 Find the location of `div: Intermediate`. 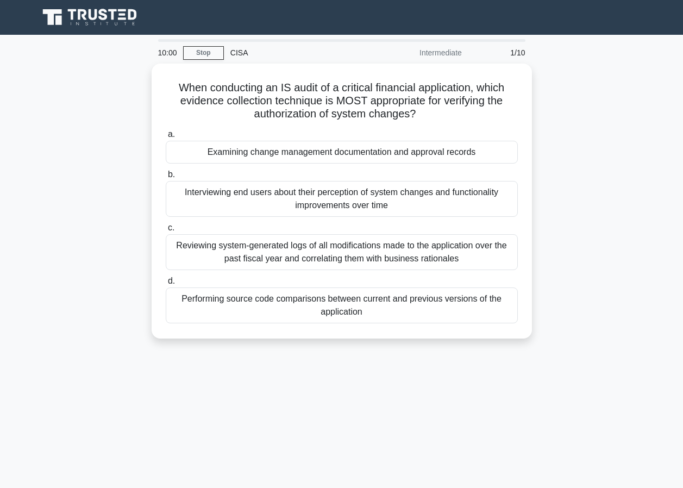

div: Intermediate is located at coordinates (421, 53).